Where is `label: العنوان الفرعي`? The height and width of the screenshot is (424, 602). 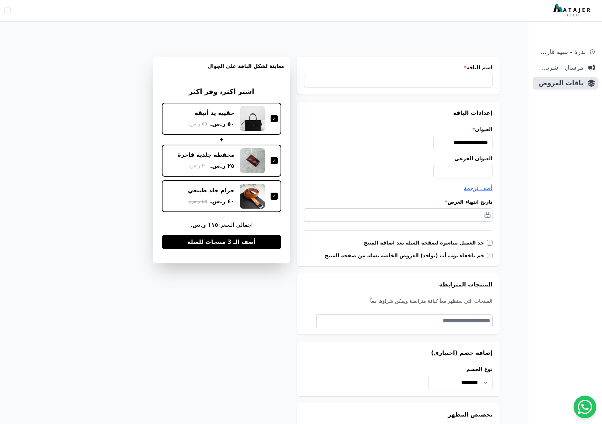
label: العنوان الفرعي is located at coordinates (398, 159).